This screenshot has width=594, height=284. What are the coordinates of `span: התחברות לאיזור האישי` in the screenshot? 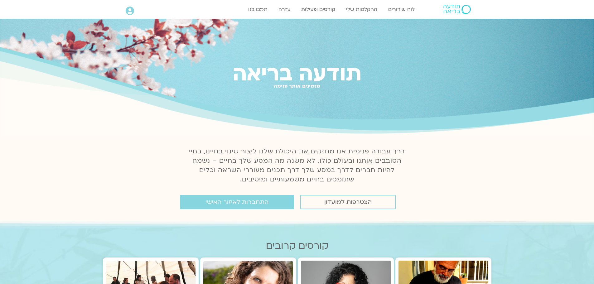 It's located at (237, 202).